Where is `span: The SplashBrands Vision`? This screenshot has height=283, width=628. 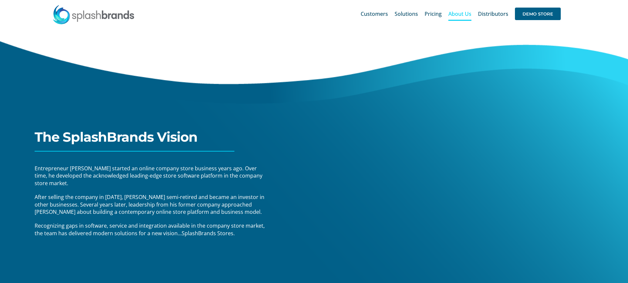 span: The SplashBrands Vision is located at coordinates (116, 137).